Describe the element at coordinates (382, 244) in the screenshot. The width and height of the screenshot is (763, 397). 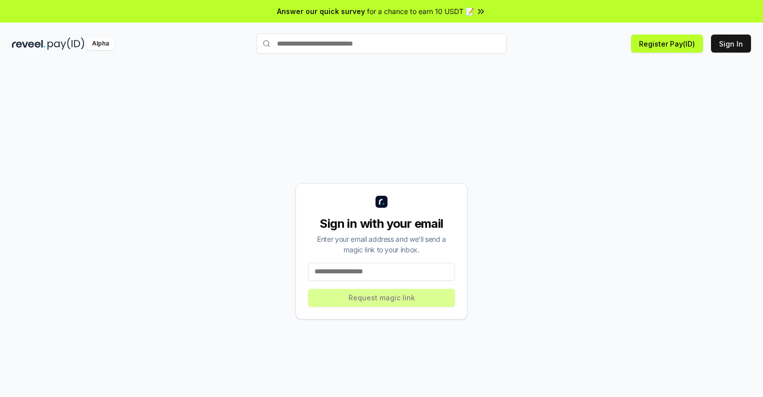
I see `div: Enter your email address and we’ll send a magic link to your inbox.` at that location.